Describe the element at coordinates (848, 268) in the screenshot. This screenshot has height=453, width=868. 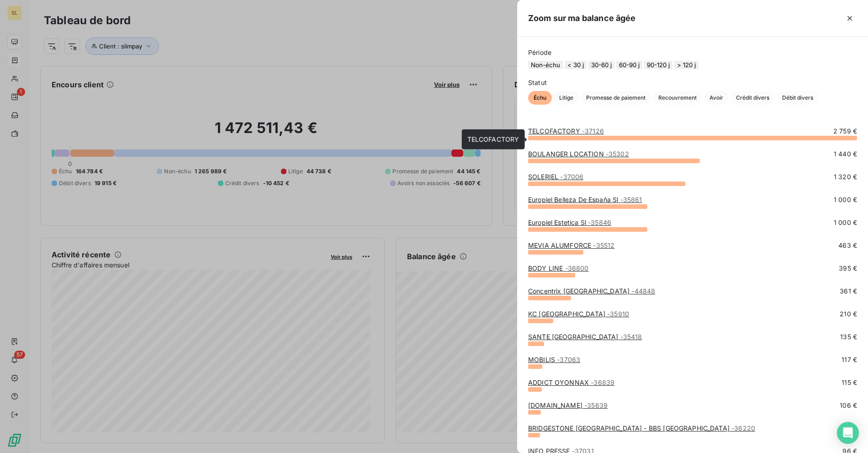
I see `span: 395 €` at that location.